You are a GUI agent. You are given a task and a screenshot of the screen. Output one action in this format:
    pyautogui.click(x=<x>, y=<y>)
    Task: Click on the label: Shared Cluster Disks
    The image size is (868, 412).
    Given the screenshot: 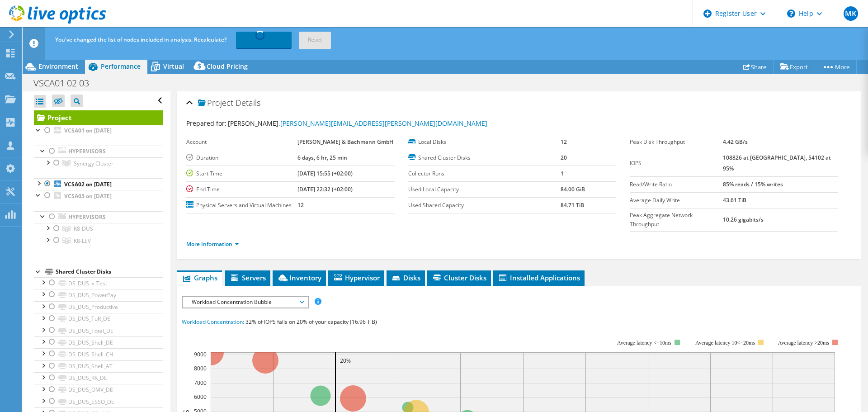 What is the action you would take?
    pyautogui.click(x=485, y=158)
    